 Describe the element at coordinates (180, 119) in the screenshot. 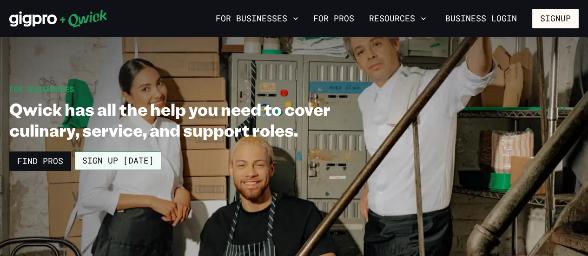

I see `h1: Qwick has all the help you need to cover culinary, service, and support roles.` at that location.